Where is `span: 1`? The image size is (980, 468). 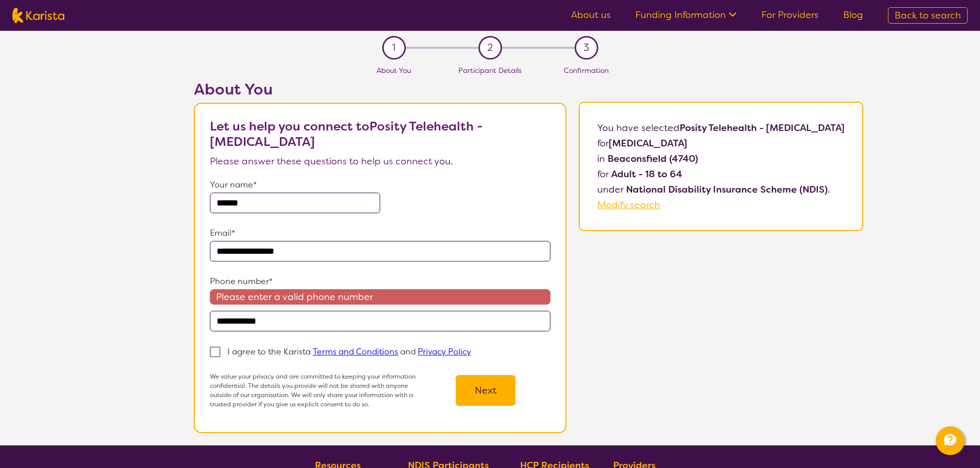 span: 1 is located at coordinates (393, 48).